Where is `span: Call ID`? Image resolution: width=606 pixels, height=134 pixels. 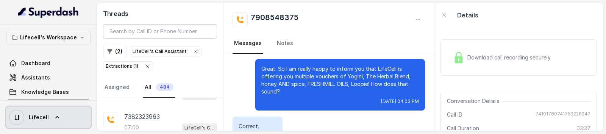
span: Call ID is located at coordinates (454, 115).